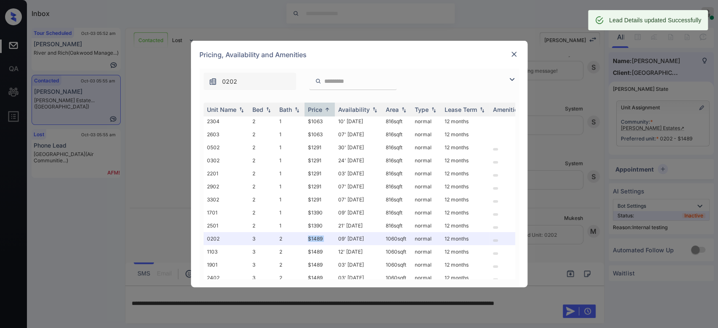 This screenshot has height=328, width=718. Describe the element at coordinates (258, 109) in the screenshot. I see `div: Bed` at that location.